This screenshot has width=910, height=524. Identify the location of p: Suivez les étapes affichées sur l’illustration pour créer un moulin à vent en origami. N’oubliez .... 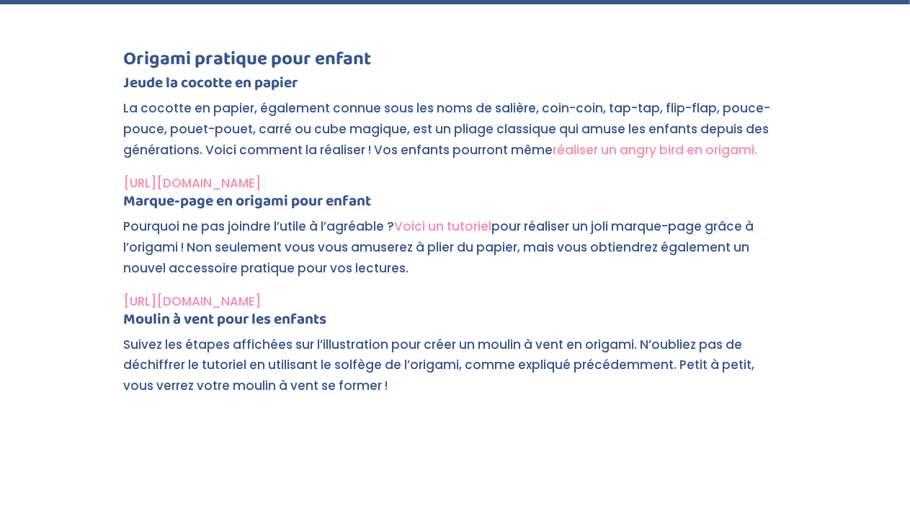
(456, 372).